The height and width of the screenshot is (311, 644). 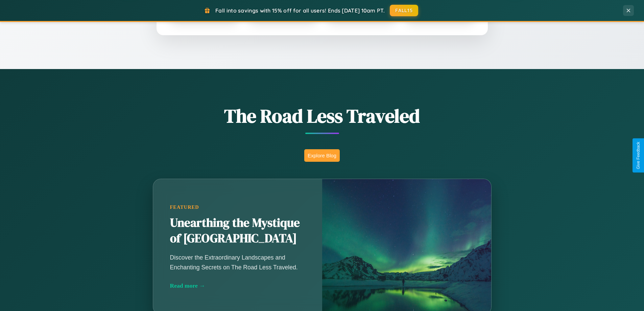 I want to click on div: Read more →, so click(x=238, y=285).